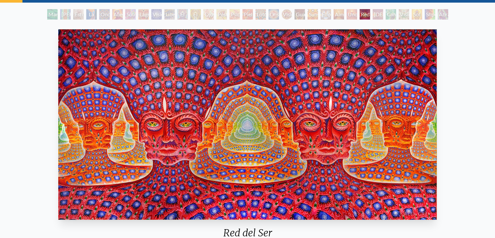 The height and width of the screenshot is (238, 495). Describe the element at coordinates (410, 18) in the screenshot. I see `font: Visión superior` at that location.